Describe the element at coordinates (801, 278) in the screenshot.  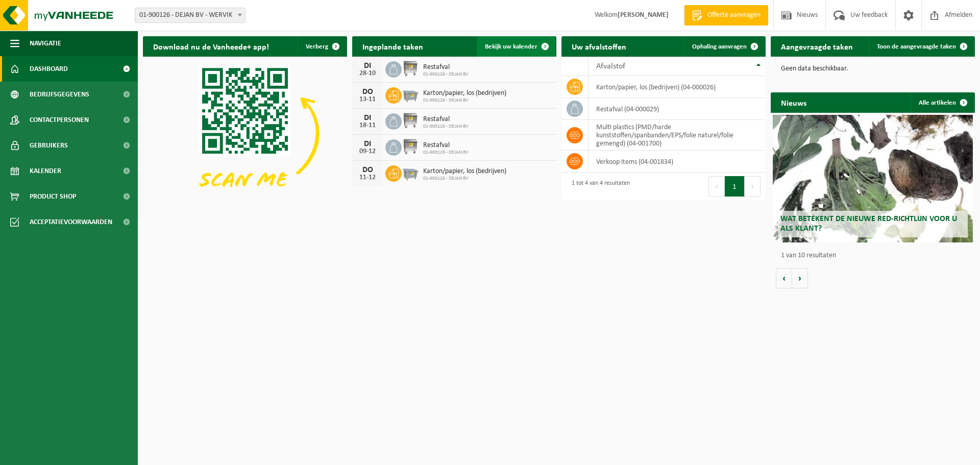
I see `button: Volgende` at that location.